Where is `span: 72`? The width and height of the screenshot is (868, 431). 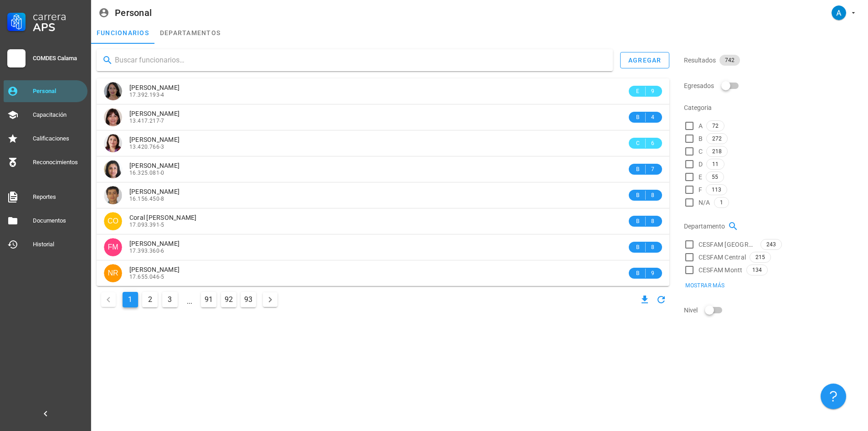 span: 72 is located at coordinates (715, 126).